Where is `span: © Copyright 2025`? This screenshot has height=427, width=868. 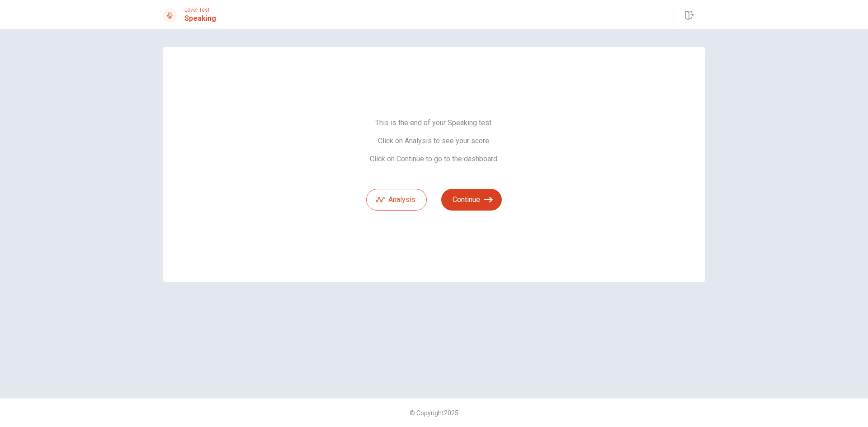
span: © Copyright 2025 is located at coordinates (434, 413).